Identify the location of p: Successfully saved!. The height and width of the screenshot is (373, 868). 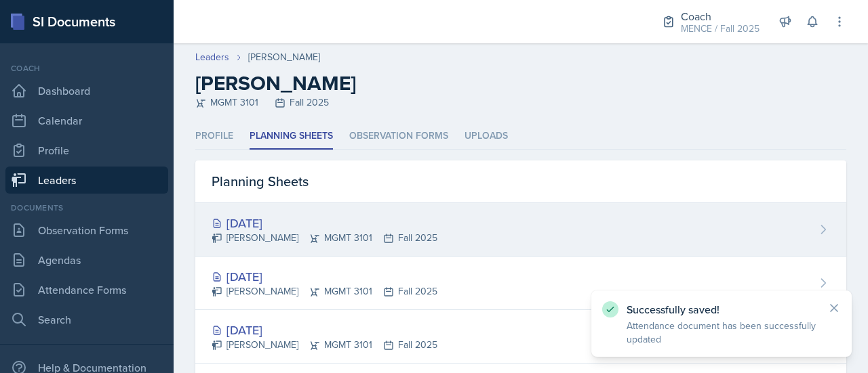
(721, 310).